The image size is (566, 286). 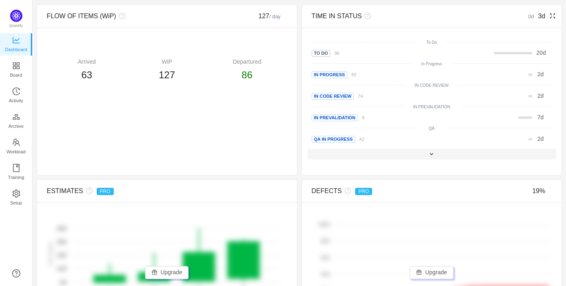 What do you see at coordinates (539, 117) in the screenshot?
I see `span: 7` at bounding box center [539, 117].